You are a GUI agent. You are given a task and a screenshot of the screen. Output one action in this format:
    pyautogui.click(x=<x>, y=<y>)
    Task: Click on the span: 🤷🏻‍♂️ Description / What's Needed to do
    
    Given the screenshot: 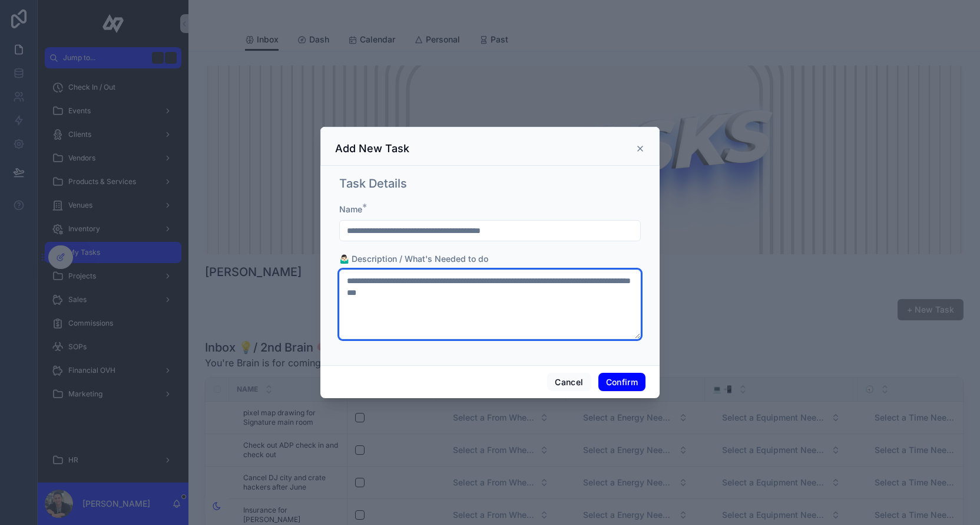 What is the action you would take?
    pyautogui.click(x=414, y=258)
    